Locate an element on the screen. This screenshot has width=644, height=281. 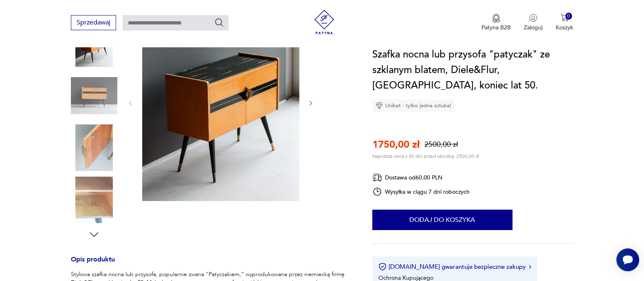
img: Ikonka użytkownika is located at coordinates (533, 18).